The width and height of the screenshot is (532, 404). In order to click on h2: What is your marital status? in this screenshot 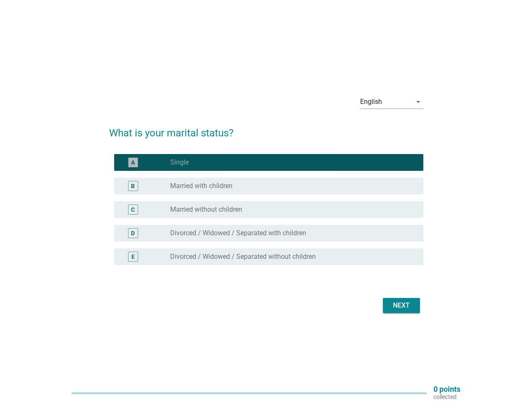, I will do `click(266, 129)`.